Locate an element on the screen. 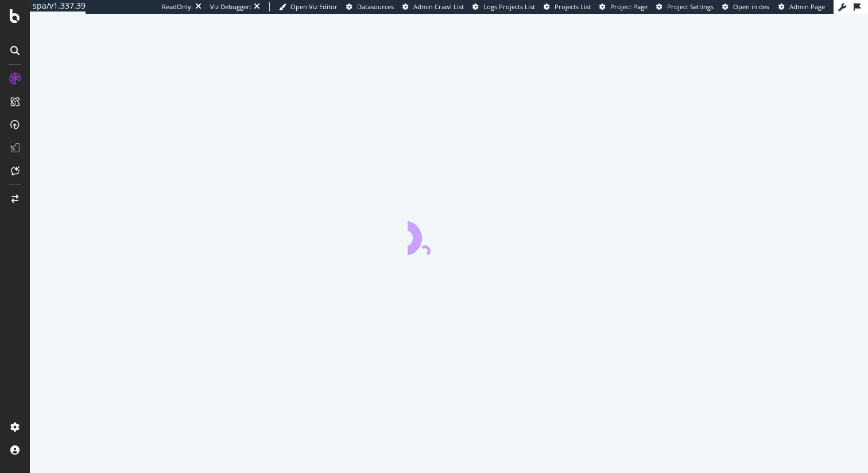 The height and width of the screenshot is (473, 868). a: Datasources is located at coordinates (370, 7).